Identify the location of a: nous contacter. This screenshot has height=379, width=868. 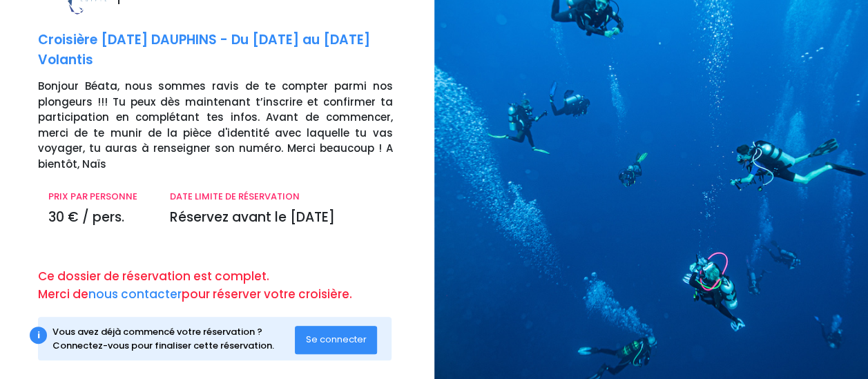
(135, 294).